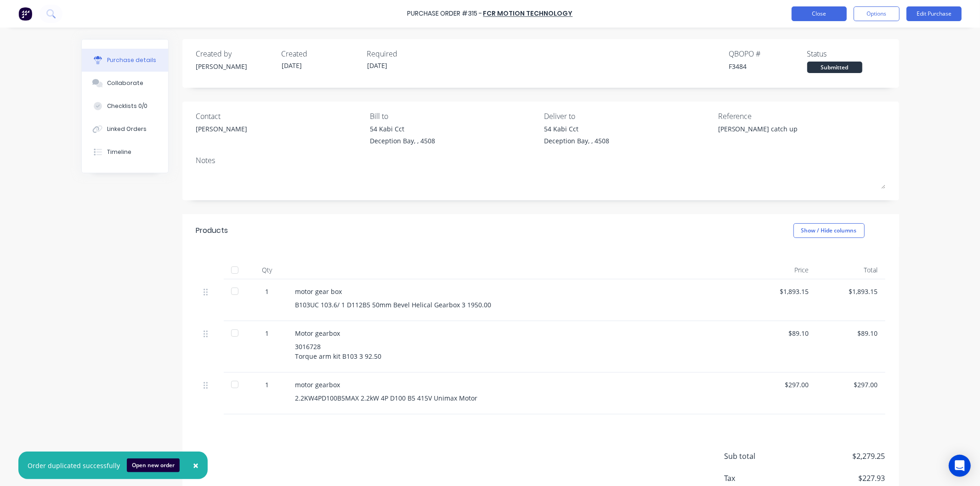  I want to click on div: Total, so click(851, 270).